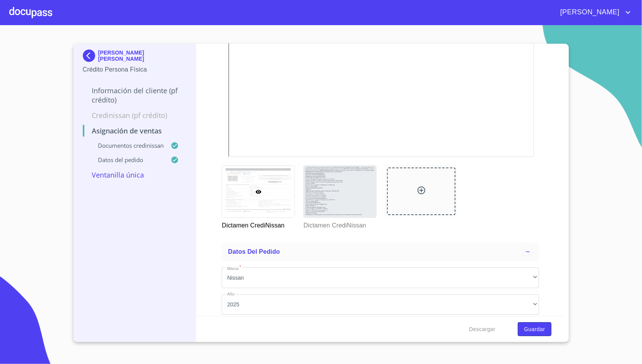  What do you see at coordinates (135, 131) in the screenshot?
I see `p: Asignación de Ventas` at bounding box center [135, 131].